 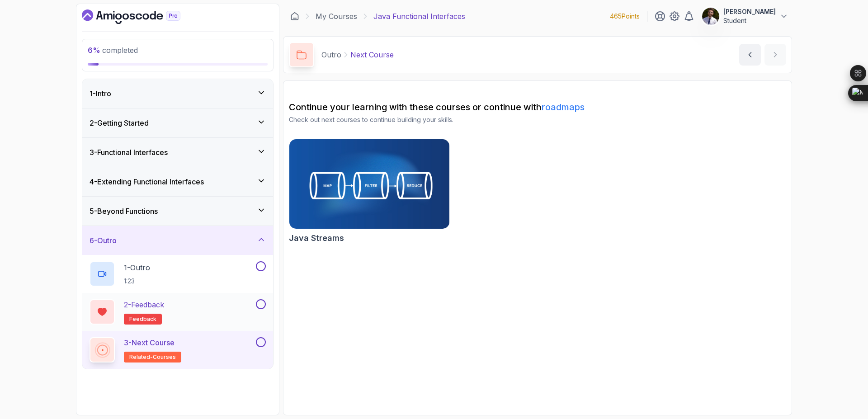 What do you see at coordinates (119, 123) in the screenshot?
I see `h3: 2 - Getting Started` at bounding box center [119, 123].